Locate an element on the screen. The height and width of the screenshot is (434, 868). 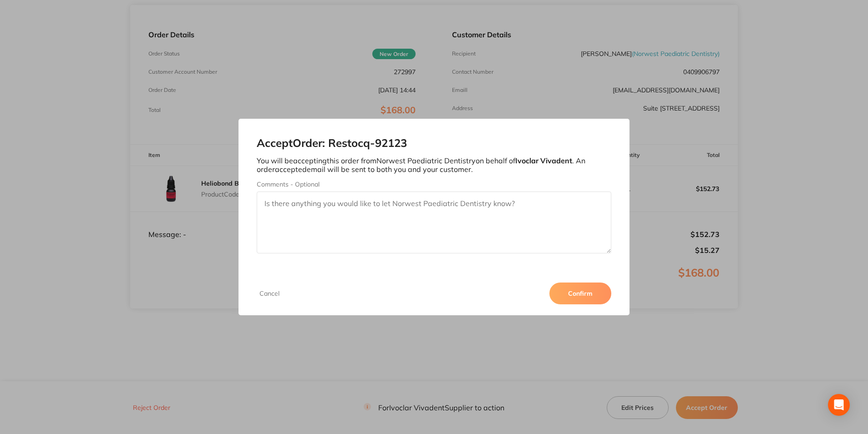
b: Ivoclar Vivadent is located at coordinates (543, 161).